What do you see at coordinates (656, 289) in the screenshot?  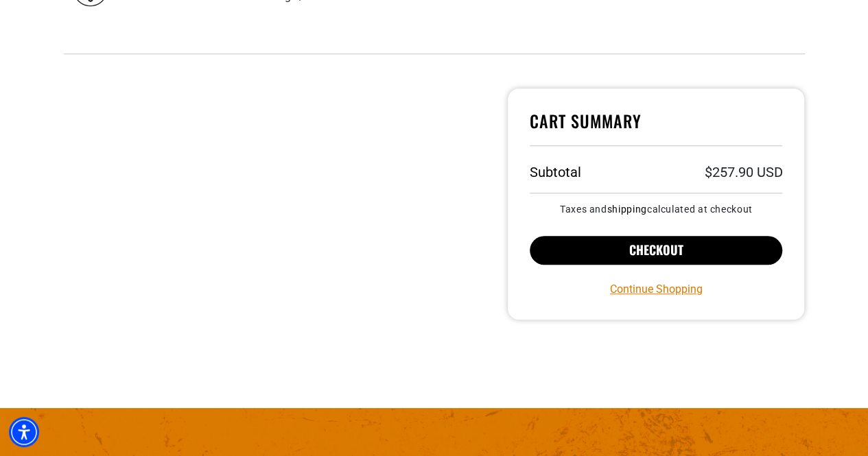 I see `a: Continue Shopping` at bounding box center [656, 289].